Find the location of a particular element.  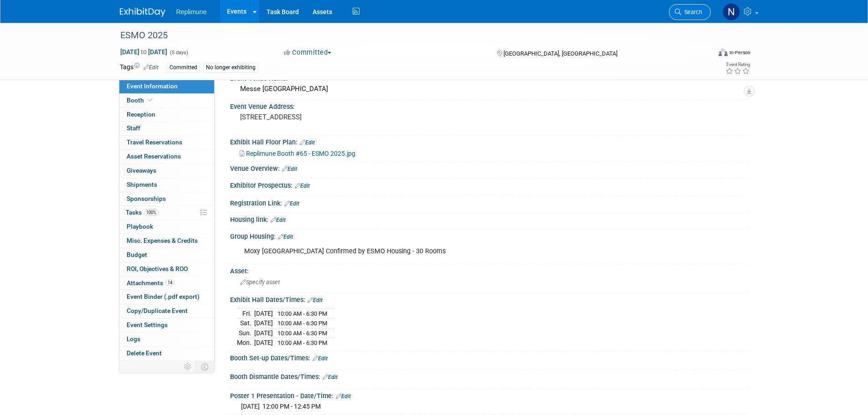

div: Event Venue Address: is located at coordinates (490, 106).